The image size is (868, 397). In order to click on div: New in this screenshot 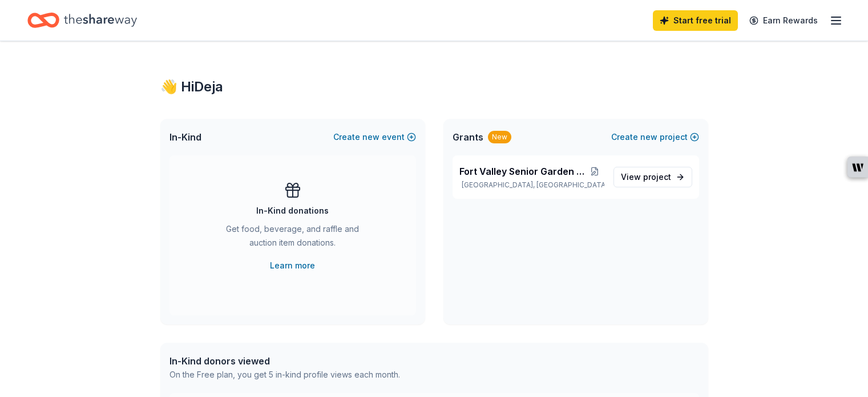, I will do `click(499, 137)`.